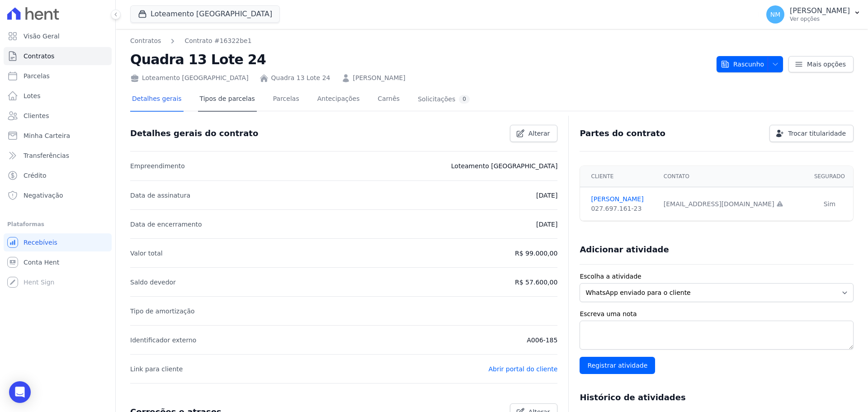  I want to click on div: 027.697.161-23, so click(621, 208).